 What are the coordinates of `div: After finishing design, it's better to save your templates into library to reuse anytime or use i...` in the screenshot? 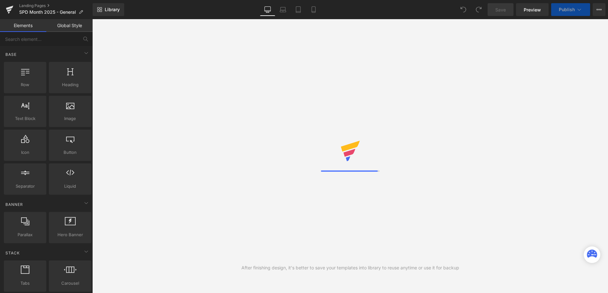 It's located at (350, 268).